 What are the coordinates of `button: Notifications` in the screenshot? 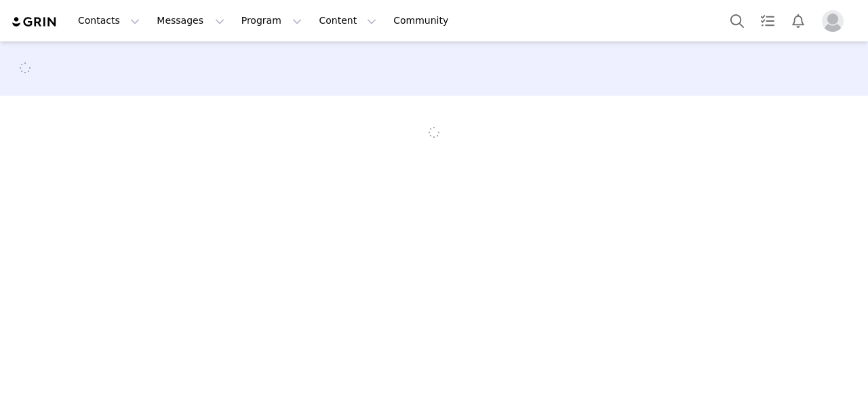 It's located at (798, 20).